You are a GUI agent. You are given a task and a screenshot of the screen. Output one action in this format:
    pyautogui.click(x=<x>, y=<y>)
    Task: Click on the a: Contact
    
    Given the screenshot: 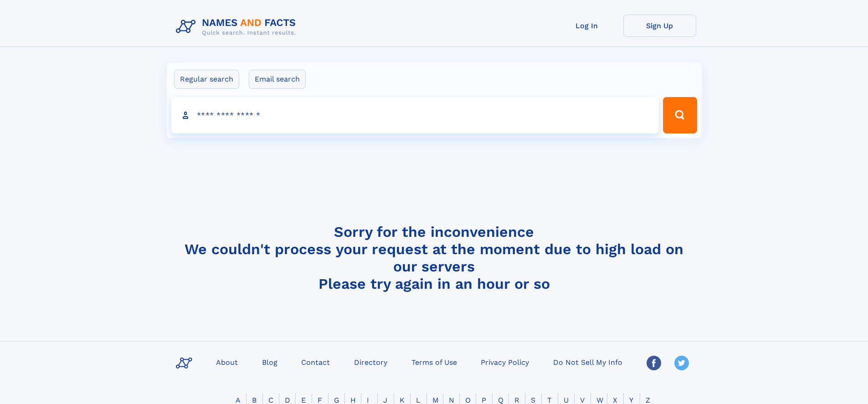 What is the action you would take?
    pyautogui.click(x=315, y=361)
    